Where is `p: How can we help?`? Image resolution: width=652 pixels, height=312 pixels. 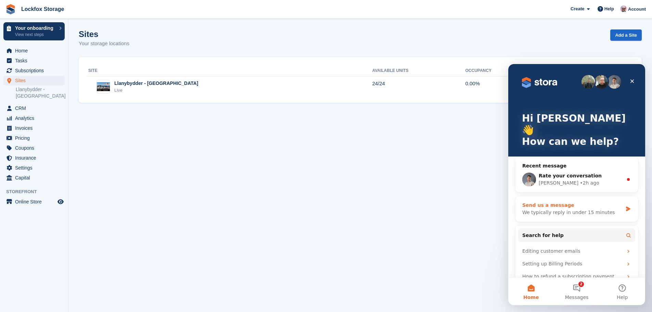 p: How can we help? is located at coordinates (68, 78).